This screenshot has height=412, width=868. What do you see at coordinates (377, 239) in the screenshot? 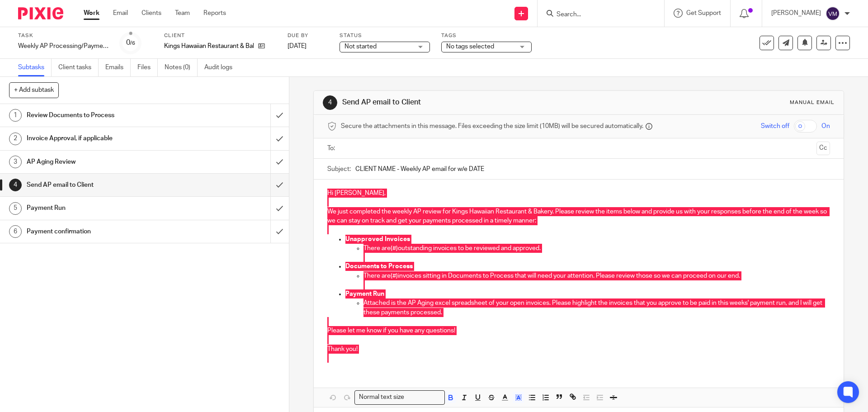
I see `strong: Unapproved Invoices` at bounding box center [377, 239].